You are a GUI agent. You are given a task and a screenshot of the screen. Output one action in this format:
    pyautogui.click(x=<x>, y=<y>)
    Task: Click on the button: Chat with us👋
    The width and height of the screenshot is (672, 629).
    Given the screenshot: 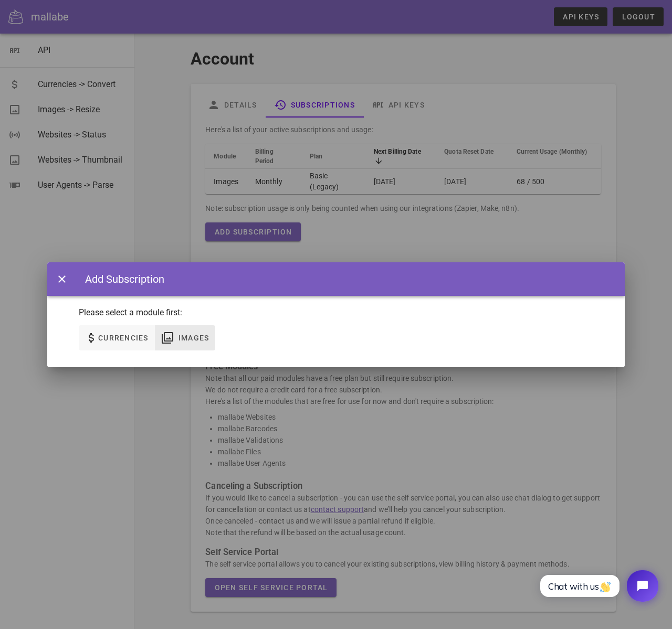 What is the action you would take?
    pyautogui.click(x=51, y=25)
    